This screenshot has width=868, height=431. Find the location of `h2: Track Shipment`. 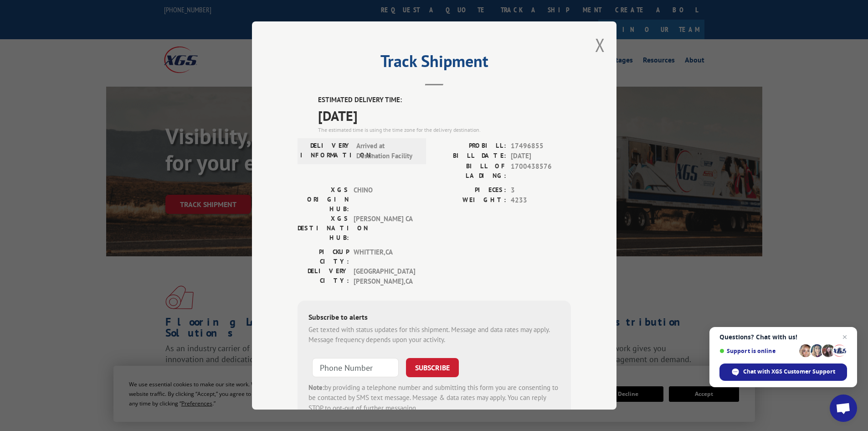

h2: Track Shipment is located at coordinates (434, 64).